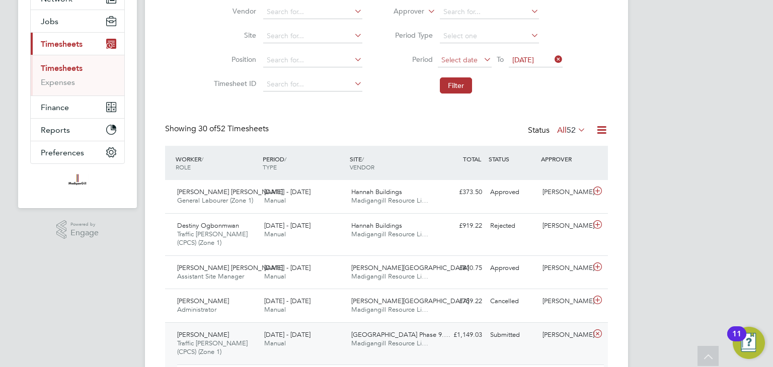 Image resolution: width=773 pixels, height=367 pixels. What do you see at coordinates (77, 182) in the screenshot?
I see `img: madigangill-logo-retina.png` at bounding box center [77, 182].